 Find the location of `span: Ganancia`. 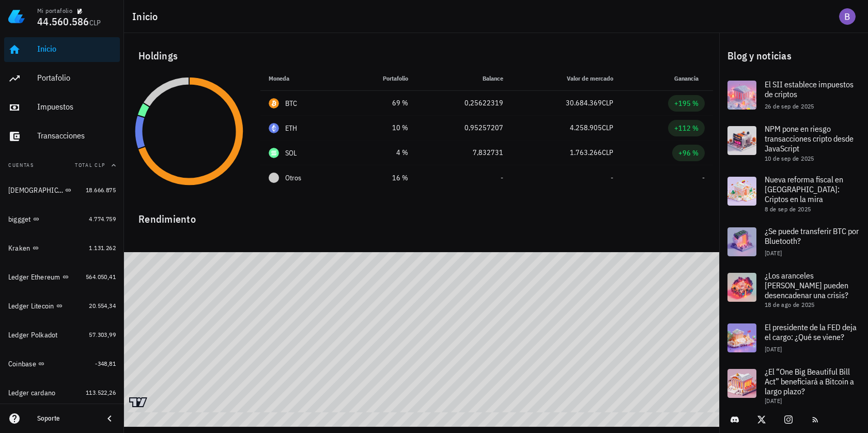

span: Ganancia is located at coordinates (689, 78).